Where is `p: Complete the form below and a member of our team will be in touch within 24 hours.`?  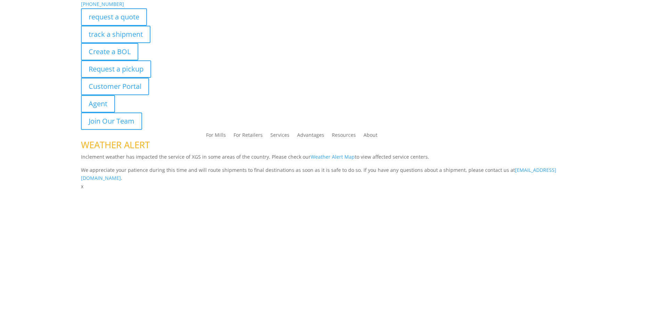 p: Complete the form below and a member of our team will be in touch within 24 hours. is located at coordinates (331, 209).